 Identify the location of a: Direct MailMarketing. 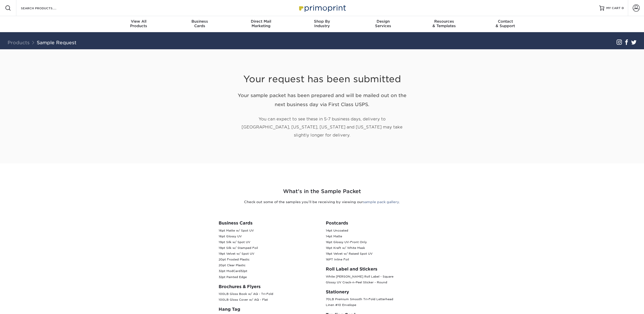
(261, 24).